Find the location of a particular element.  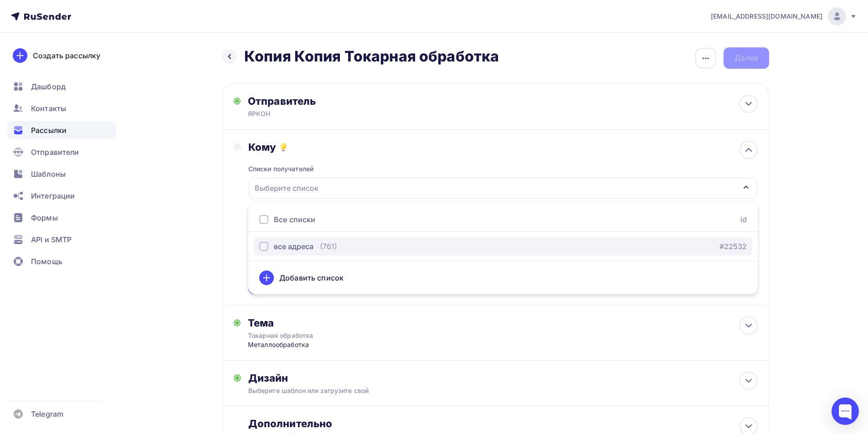

div: Списки получателей is located at coordinates (281, 169).